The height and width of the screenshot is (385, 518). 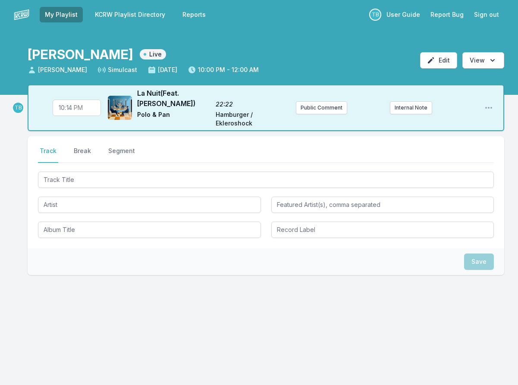 What do you see at coordinates (149, 205) in the screenshot?
I see `input: Artist` at bounding box center [149, 205].